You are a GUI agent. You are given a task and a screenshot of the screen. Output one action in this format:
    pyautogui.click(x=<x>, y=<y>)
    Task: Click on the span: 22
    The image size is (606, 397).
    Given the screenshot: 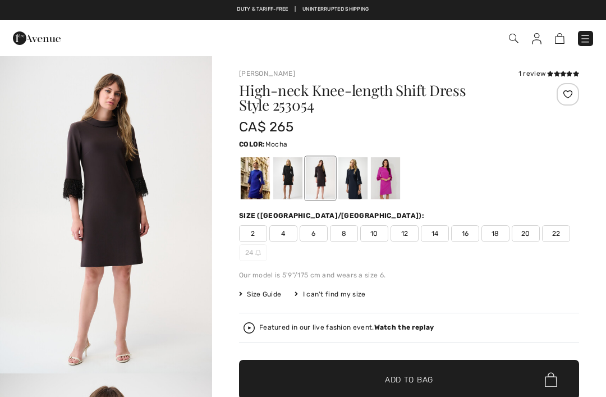 What is the action you would take?
    pyautogui.click(x=556, y=234)
    